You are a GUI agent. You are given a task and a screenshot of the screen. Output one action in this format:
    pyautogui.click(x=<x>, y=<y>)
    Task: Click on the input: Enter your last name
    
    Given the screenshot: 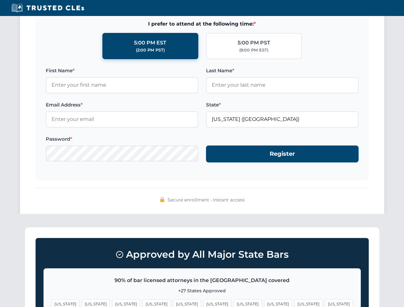 What is the action you would take?
    pyautogui.click(x=282, y=85)
    